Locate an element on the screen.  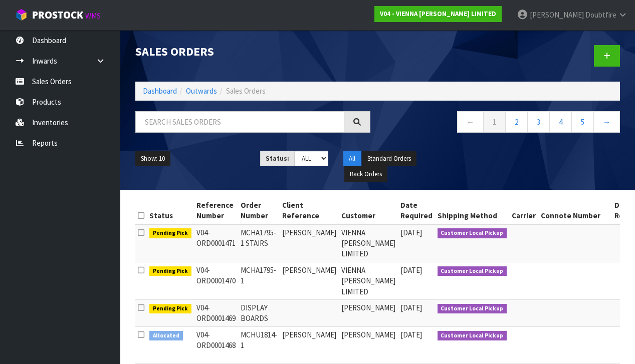
a: 1 is located at coordinates (494, 122).